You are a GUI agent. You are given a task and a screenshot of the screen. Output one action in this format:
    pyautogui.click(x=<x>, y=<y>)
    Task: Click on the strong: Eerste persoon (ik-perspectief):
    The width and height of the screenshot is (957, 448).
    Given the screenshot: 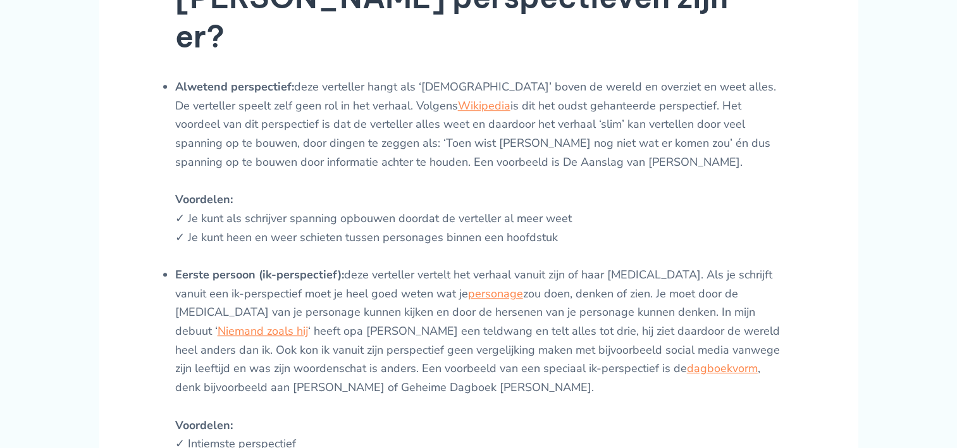 What is the action you would take?
    pyautogui.click(x=259, y=274)
    